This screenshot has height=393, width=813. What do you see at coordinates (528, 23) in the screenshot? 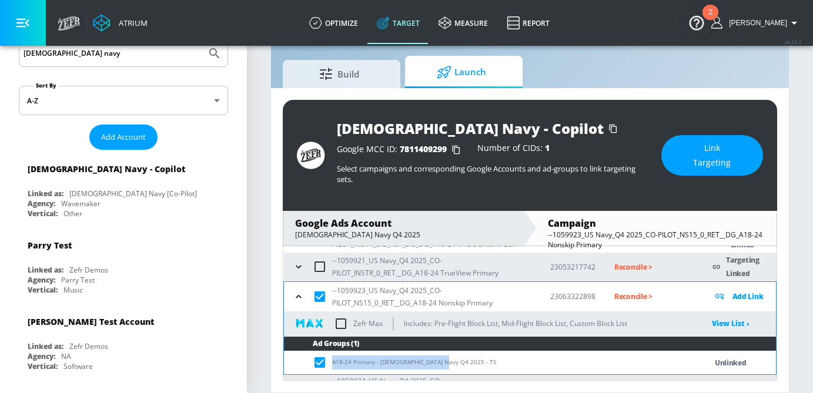
I see `a: Report` at bounding box center [528, 23].